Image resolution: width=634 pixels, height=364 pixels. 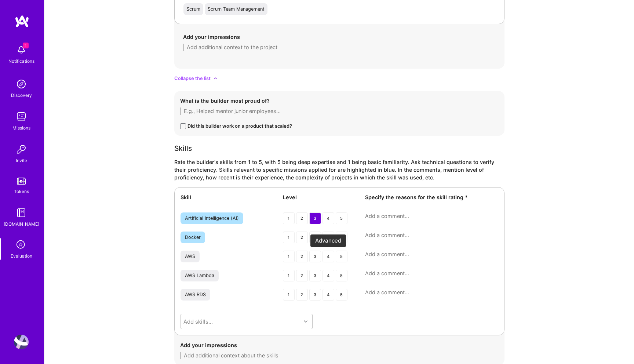 I want to click on img: discovery, so click(x=22, y=84).